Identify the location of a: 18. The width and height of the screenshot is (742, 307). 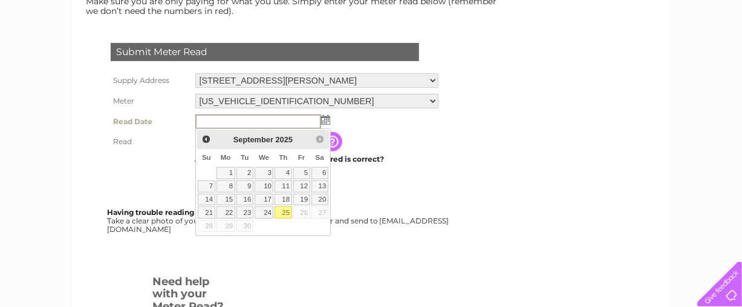
(283, 200).